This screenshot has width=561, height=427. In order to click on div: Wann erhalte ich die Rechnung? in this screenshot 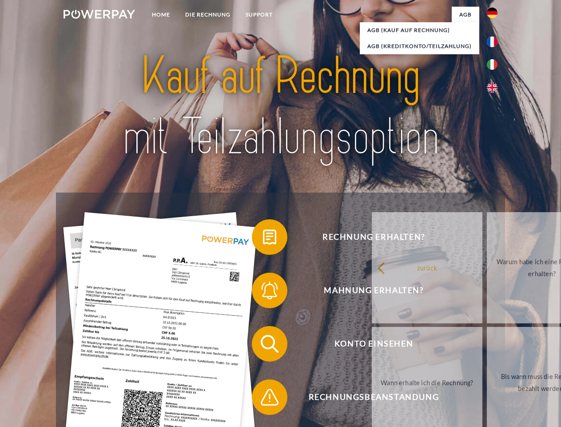, I will do `click(427, 382)`.